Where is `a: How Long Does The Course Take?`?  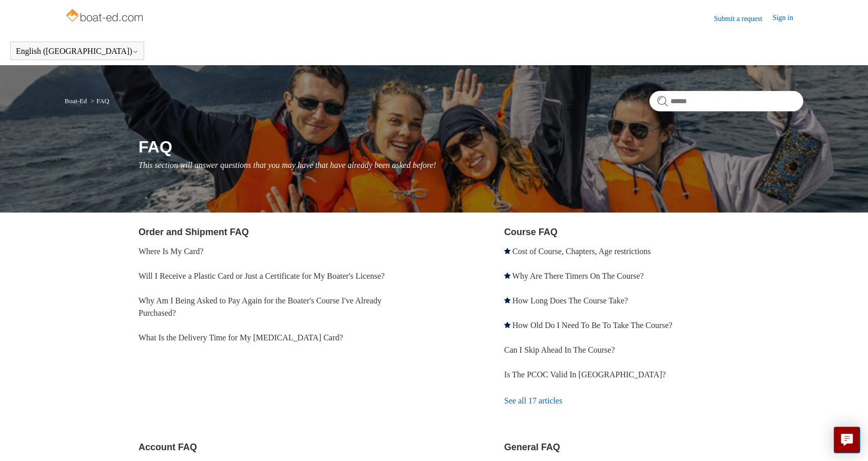 a: How Long Does The Course Take? is located at coordinates (570, 300).